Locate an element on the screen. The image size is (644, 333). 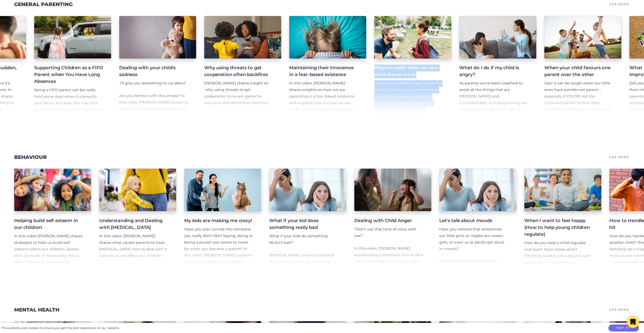
a: Supporting Children as a FIFO Parent when You Have Long Absences Being a FIFO parent can be reall... is located at coordinates (73, 64).